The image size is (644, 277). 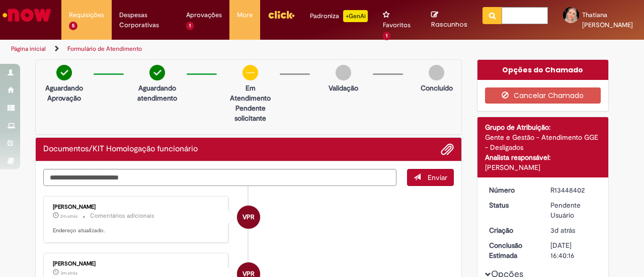 I want to click on div: Pendente Usuário, so click(x=574, y=210).